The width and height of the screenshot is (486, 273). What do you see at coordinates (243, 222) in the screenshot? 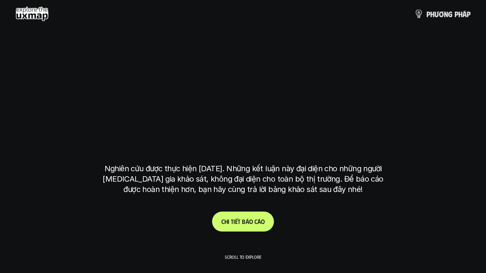
I see `a: Chitiếtbáocáo` at bounding box center [243, 222].